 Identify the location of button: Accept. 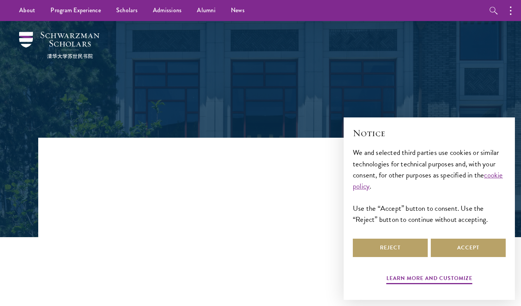
(469, 248).